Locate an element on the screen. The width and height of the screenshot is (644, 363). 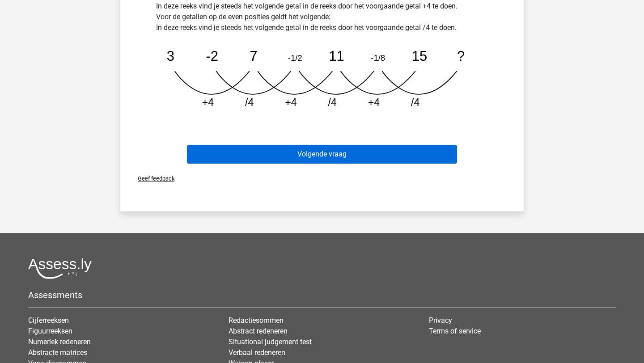
span: Geef feedback is located at coordinates (153, 178).